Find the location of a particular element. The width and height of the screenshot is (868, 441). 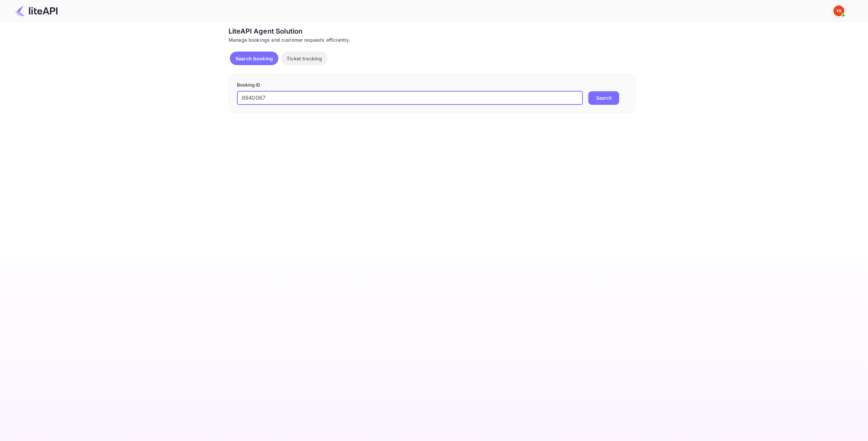

input: Enter Booking ID (e.g., 63782194) is located at coordinates (410, 98).